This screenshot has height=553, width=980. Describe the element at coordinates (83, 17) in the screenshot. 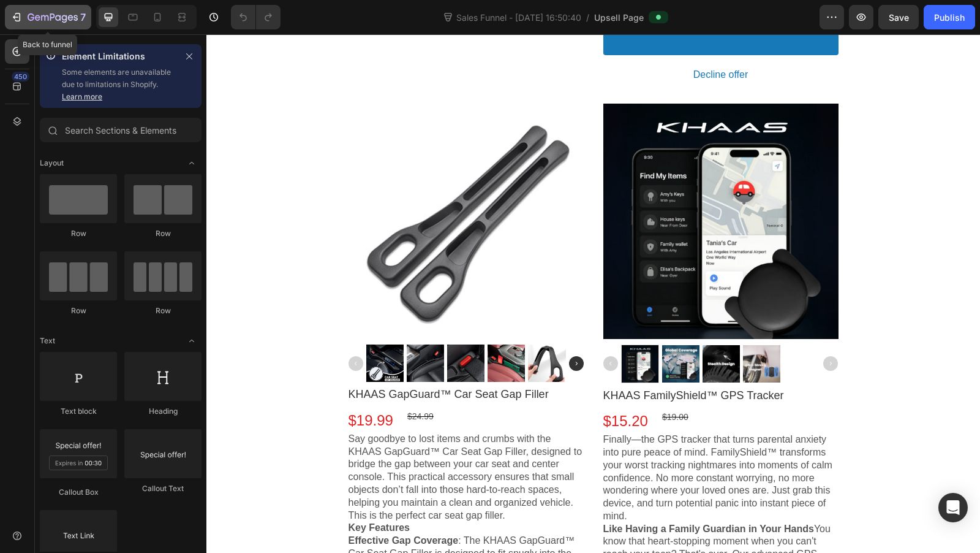

I see `p: 7` at that location.